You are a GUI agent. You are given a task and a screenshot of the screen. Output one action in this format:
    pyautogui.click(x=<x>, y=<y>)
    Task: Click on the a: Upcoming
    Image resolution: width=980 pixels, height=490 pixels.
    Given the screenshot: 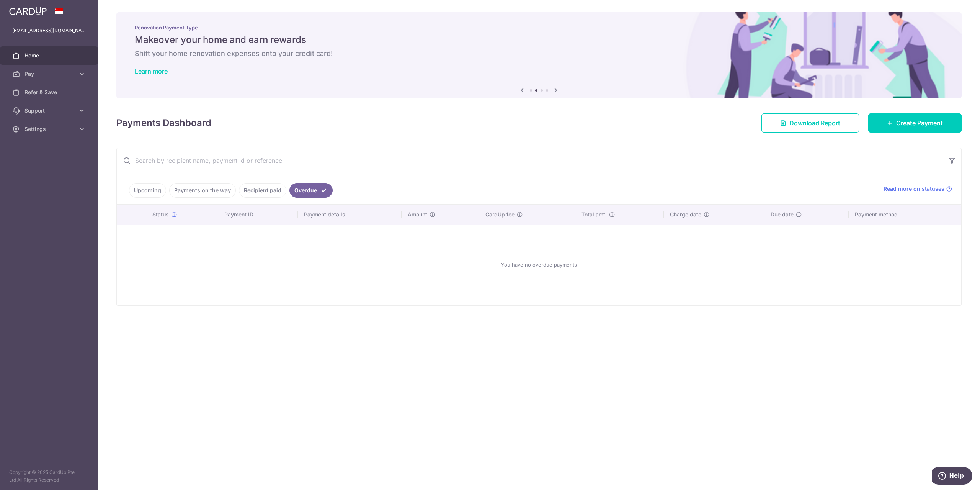 What is the action you would take?
    pyautogui.click(x=147, y=190)
    